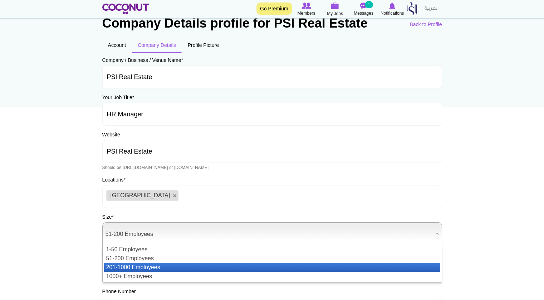 The width and height of the screenshot is (544, 300). What do you see at coordinates (431, 9) in the screenshot?
I see `a: العربية` at bounding box center [431, 9].